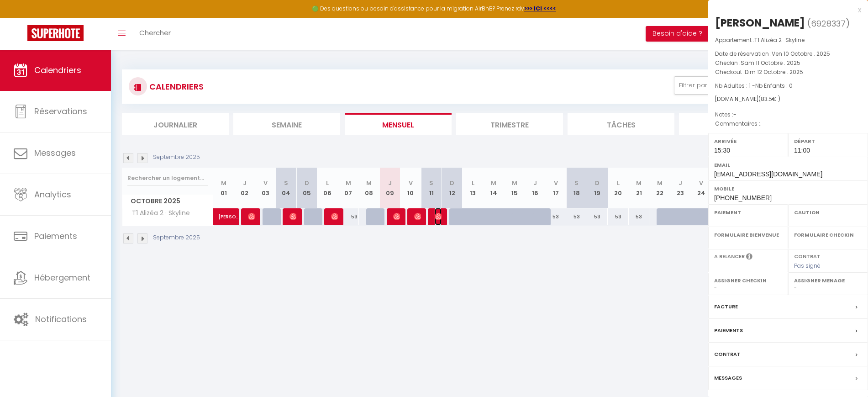 The width and height of the screenshot is (868, 397). I want to click on label: Formulaire Checkin, so click(828, 235).